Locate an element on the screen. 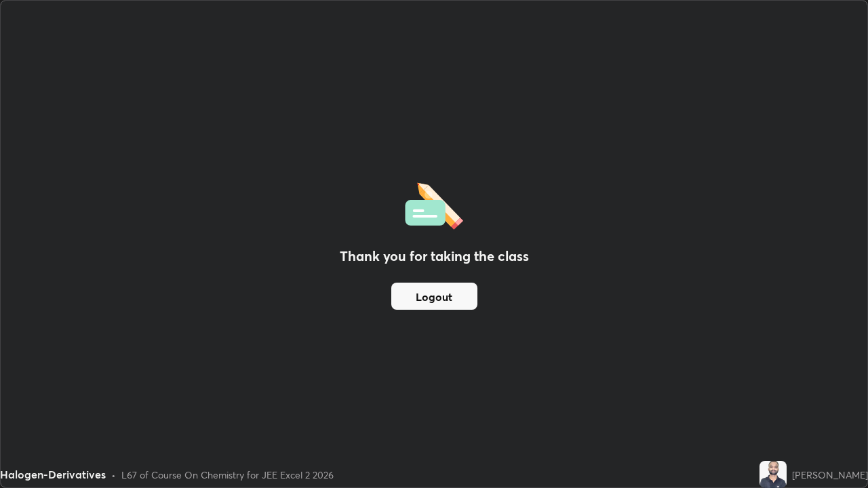 The width and height of the screenshot is (868, 488). button: Logout is located at coordinates (434, 296).